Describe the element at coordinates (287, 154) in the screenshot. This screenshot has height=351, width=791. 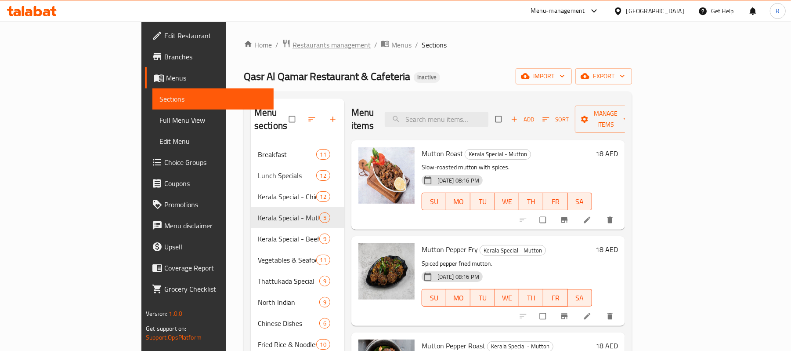
I see `div: Breakfast` at that location.